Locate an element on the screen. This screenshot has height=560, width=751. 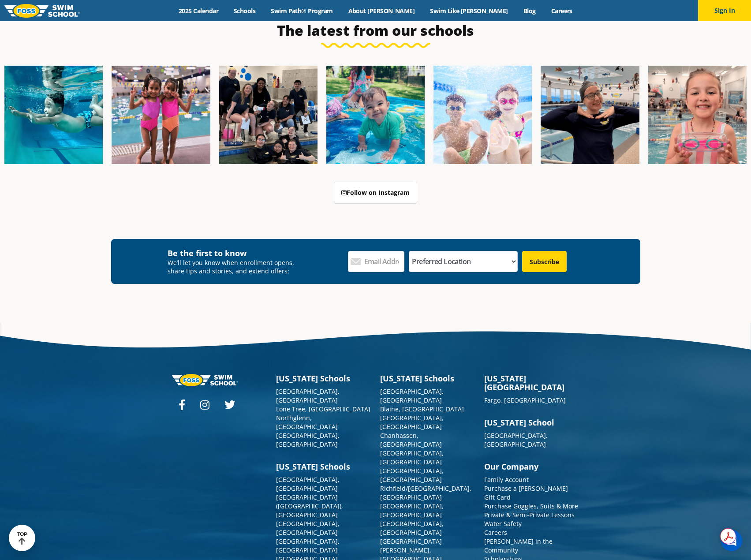
img: Fa25-Website-Images-2-600x600.png is located at coordinates (268, 115).